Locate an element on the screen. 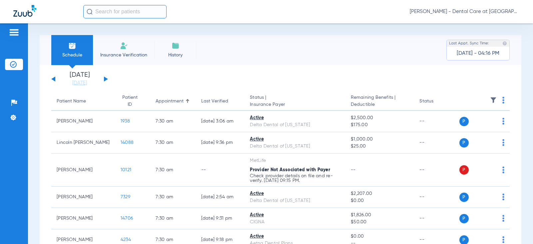 This screenshot has height=244, width=533. th: Remaining Benefits | is located at coordinates (380, 101).